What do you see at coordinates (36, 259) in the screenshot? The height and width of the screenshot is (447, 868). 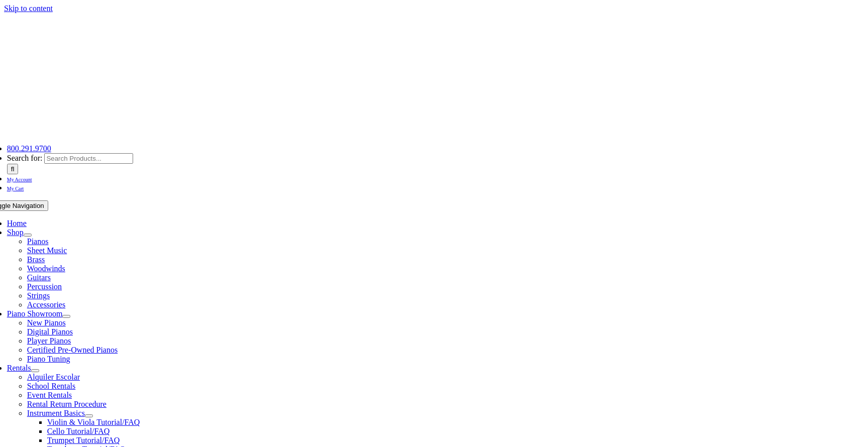 I see `span: Brass` at bounding box center [36, 259].